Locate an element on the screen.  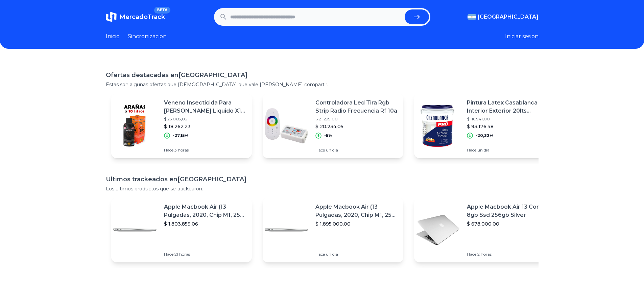
p: -5% is located at coordinates (328, 136).